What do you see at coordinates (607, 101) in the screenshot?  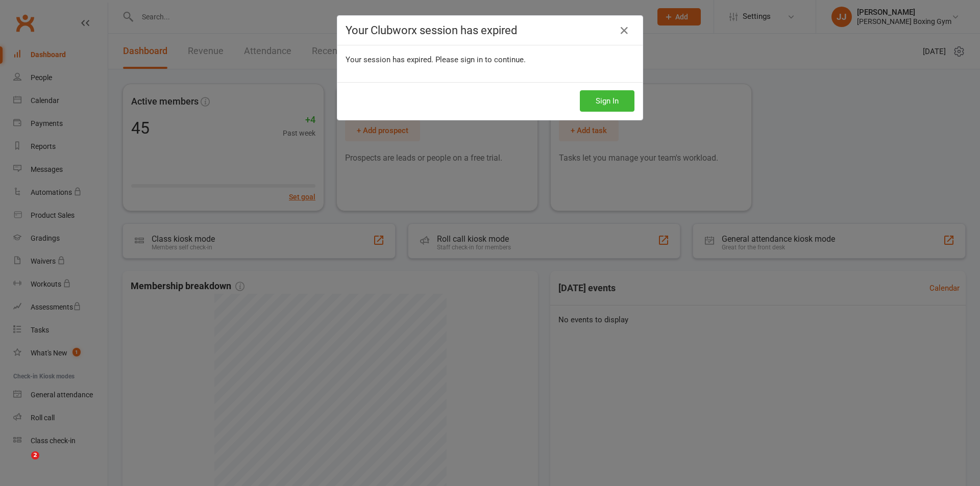 I see `button: Sign In` at bounding box center [607, 101].